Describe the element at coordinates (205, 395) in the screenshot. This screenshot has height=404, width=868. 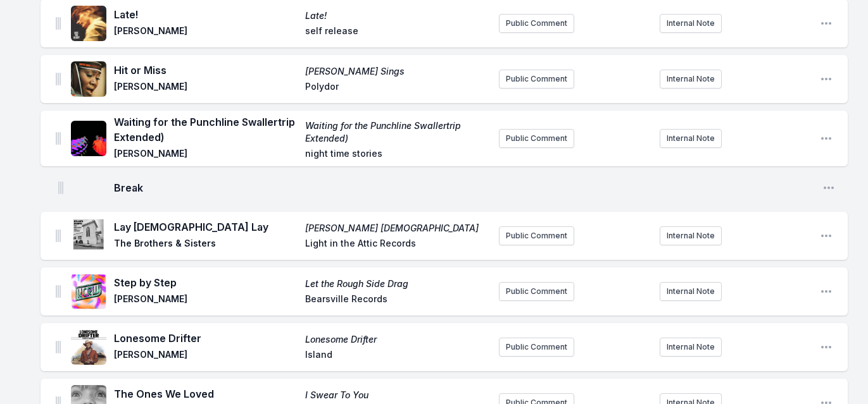
I see `span: The Ones We Loved` at that location.